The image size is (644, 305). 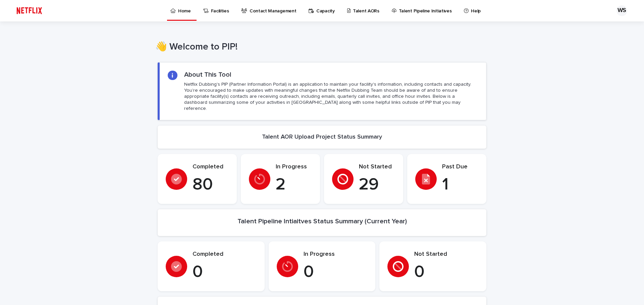 What do you see at coordinates (331, 96) in the screenshot?
I see `p: Netflix Dubbing's PIP (Partner Information Portal) is an application to maintain your facility's ...` at bounding box center [331, 96].